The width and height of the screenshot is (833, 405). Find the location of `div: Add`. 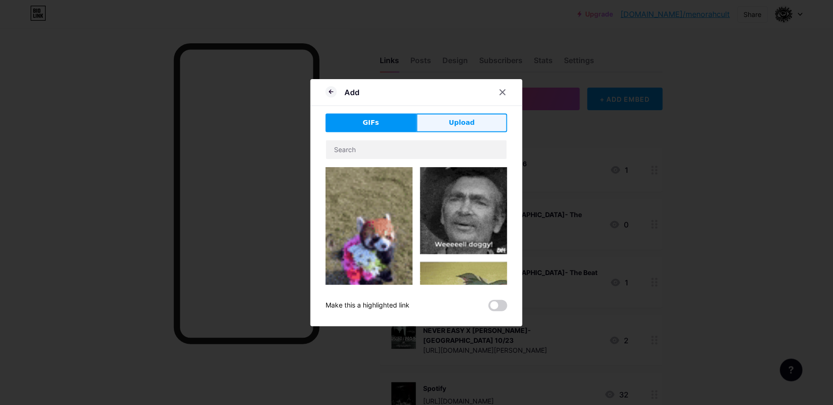

div: Add is located at coordinates (352, 92).